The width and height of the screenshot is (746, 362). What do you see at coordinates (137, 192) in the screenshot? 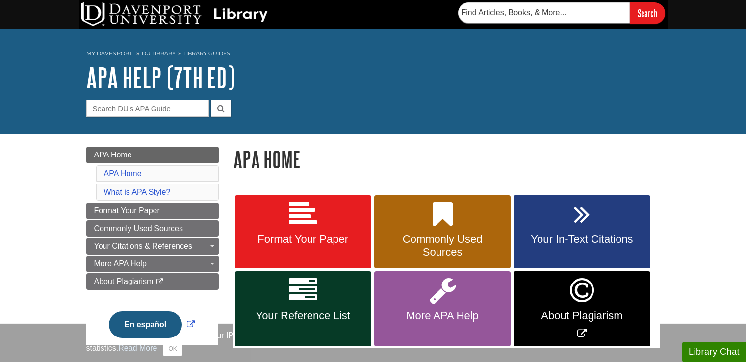
I see `a: What is APA Style?` at bounding box center [137, 192].